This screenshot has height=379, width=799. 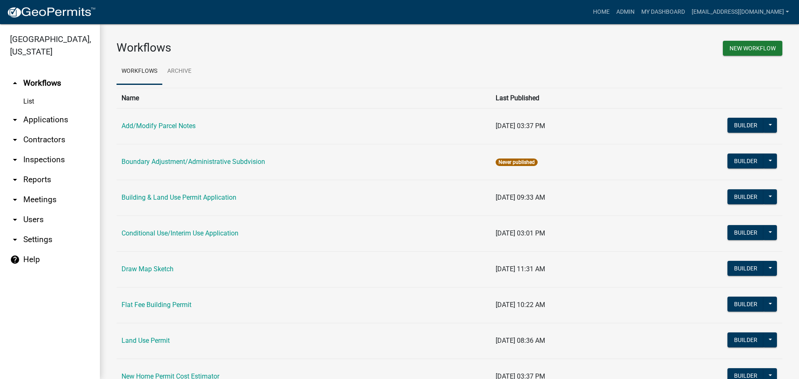 What do you see at coordinates (601, 12) in the screenshot?
I see `a: Home` at bounding box center [601, 12].